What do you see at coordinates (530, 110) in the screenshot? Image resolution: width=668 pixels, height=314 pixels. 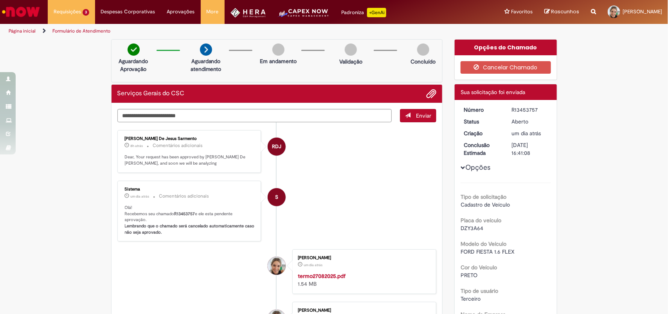 I see `div: R13453757` at bounding box center [530, 110].